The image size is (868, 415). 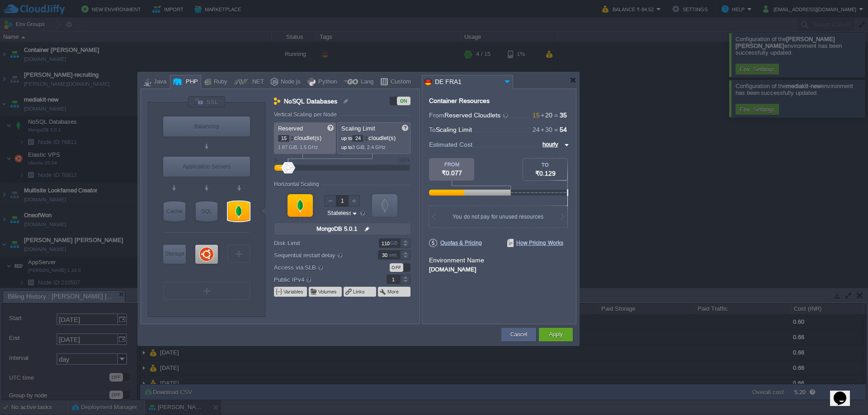 What do you see at coordinates (546, 115) in the screenshot?
I see `span: 20` at bounding box center [546, 115].